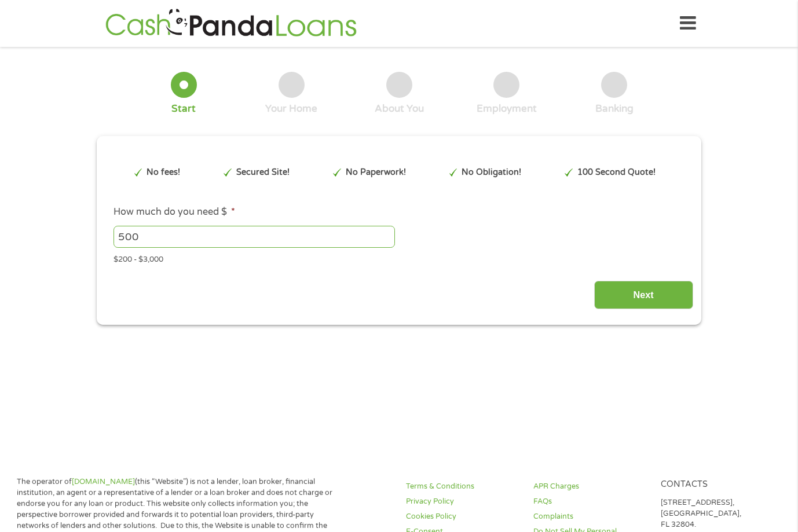 This screenshot has width=798, height=532. Describe the element at coordinates (616, 173) in the screenshot. I see `p: 100 Second Quote!` at that location.